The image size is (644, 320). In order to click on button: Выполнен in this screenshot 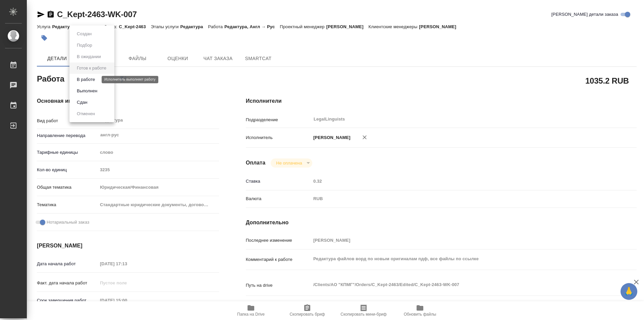, I will do `click(87, 91)`.